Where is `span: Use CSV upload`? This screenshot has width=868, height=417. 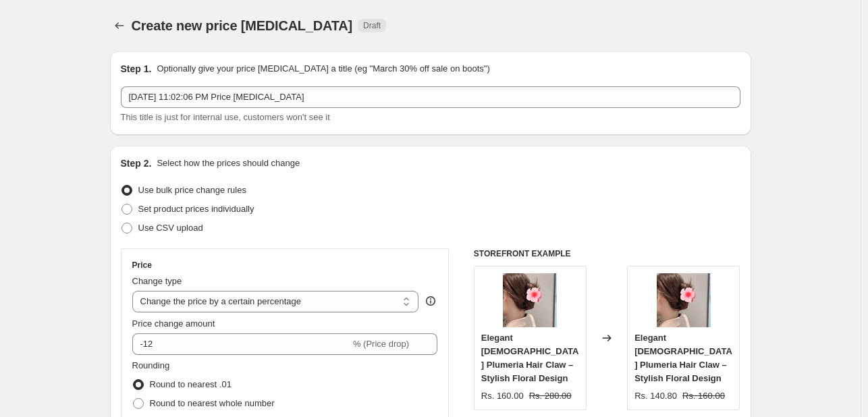 span: Use CSV upload is located at coordinates (171, 227).